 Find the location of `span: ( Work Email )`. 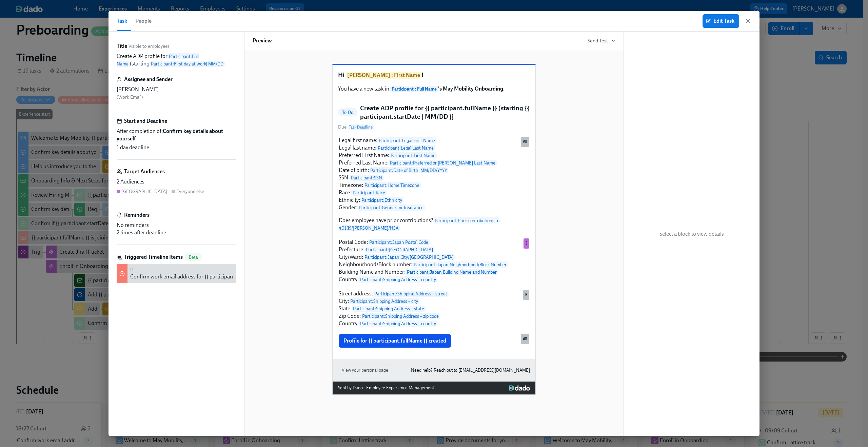

span: ( Work Email ) is located at coordinates (130, 97).